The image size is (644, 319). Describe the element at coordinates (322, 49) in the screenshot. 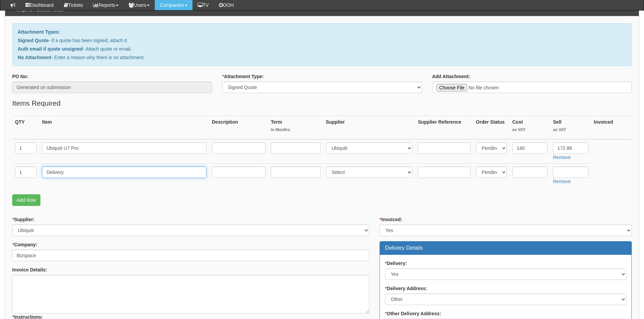

I see `p: - Attach quote or email.` at that location.